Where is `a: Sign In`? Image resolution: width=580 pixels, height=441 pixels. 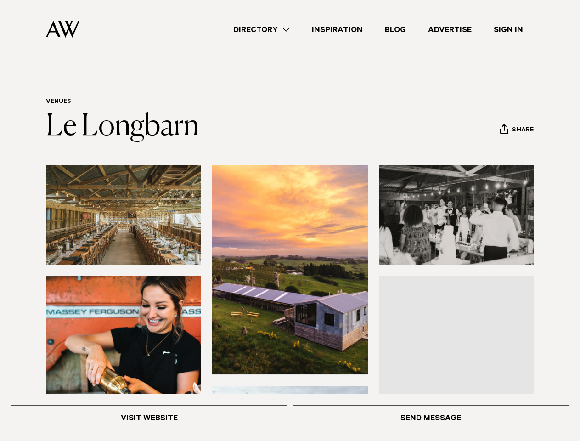
a: Sign In is located at coordinates (508, 29).